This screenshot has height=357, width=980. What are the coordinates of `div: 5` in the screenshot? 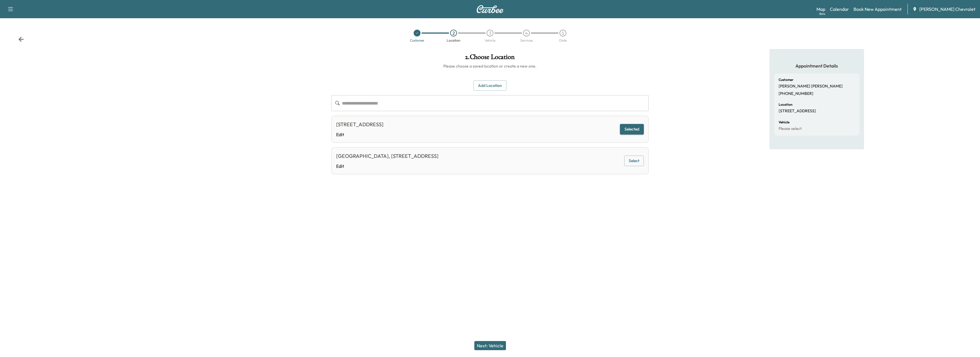 It's located at (563, 33).